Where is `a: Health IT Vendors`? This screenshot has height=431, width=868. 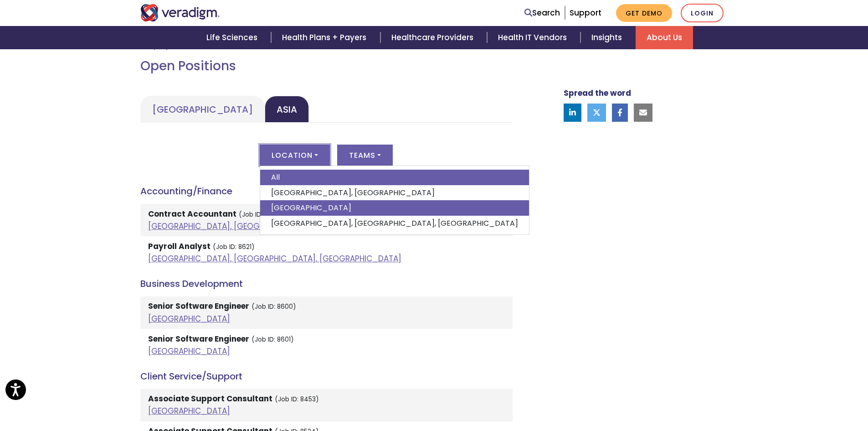
a: Health IT Vendors is located at coordinates (533, 37).